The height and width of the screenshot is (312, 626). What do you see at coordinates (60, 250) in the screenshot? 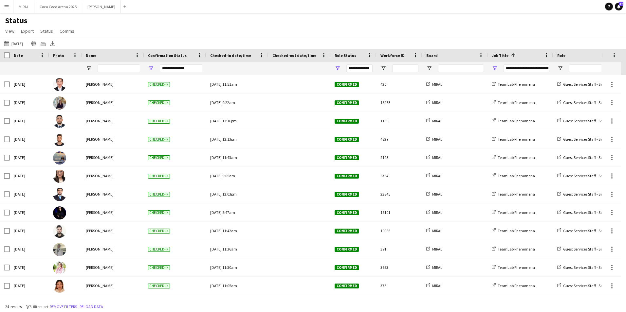
I see `img: Mariam Laila` at bounding box center [60, 250].